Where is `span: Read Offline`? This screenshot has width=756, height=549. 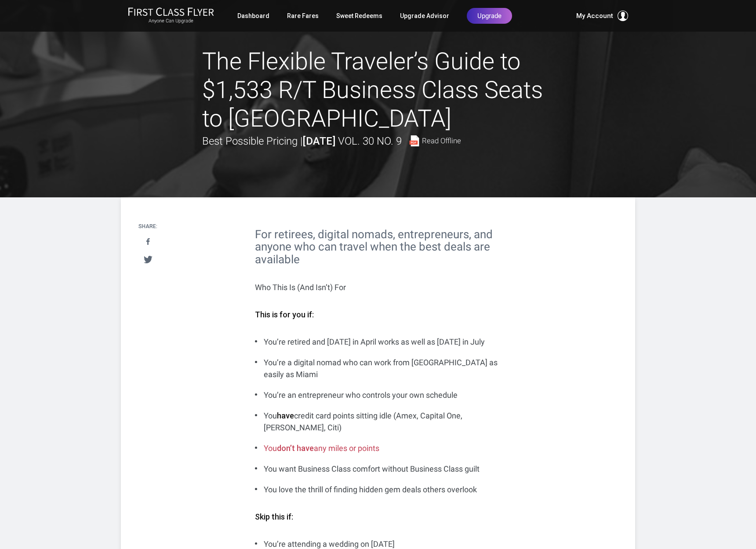
span: Read Offline is located at coordinates (441, 141).